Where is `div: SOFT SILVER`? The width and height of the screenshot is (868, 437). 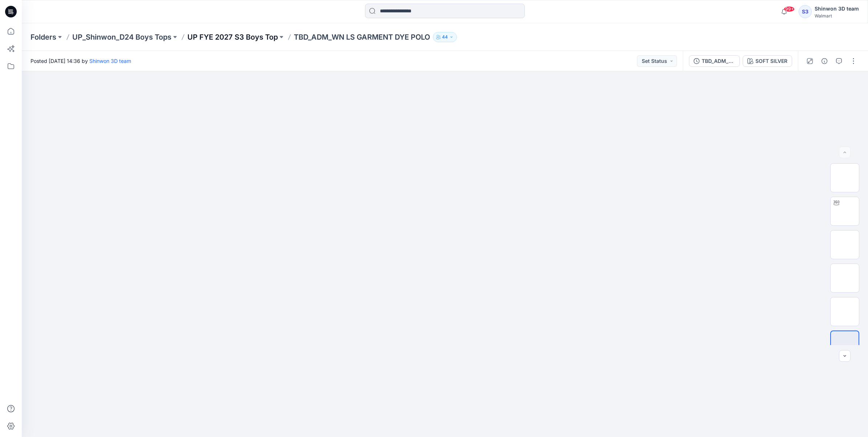 div: SOFT SILVER is located at coordinates (772, 61).